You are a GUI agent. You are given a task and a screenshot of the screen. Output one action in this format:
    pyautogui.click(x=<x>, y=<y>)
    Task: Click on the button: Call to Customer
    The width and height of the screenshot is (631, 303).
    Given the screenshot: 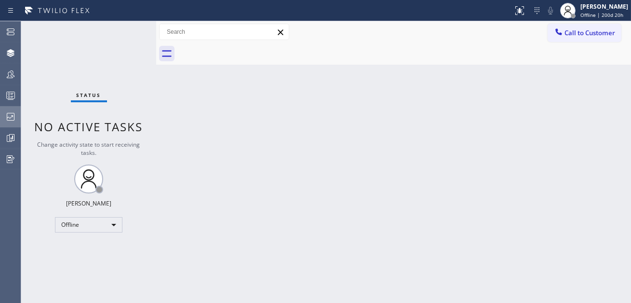 What is the action you would take?
    pyautogui.click(x=585, y=33)
    